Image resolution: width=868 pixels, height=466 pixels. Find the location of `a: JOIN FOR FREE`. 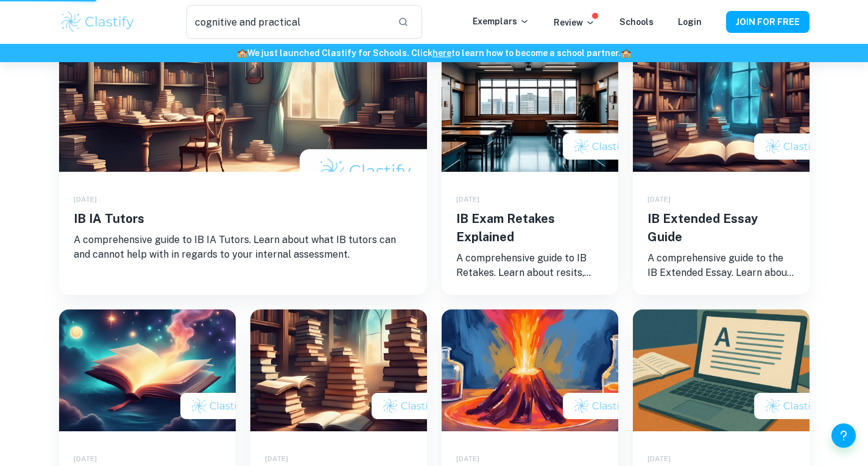

a: JOIN FOR FREE is located at coordinates (767, 22).